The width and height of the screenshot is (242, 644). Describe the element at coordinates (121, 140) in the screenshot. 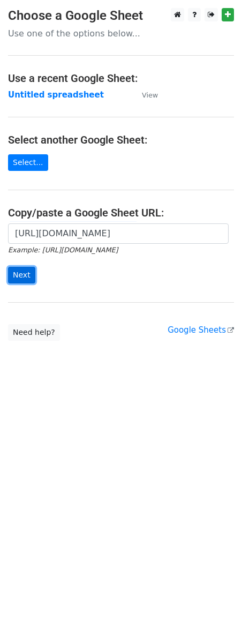

I see `h4: Select another Google Sheet:` at that location.